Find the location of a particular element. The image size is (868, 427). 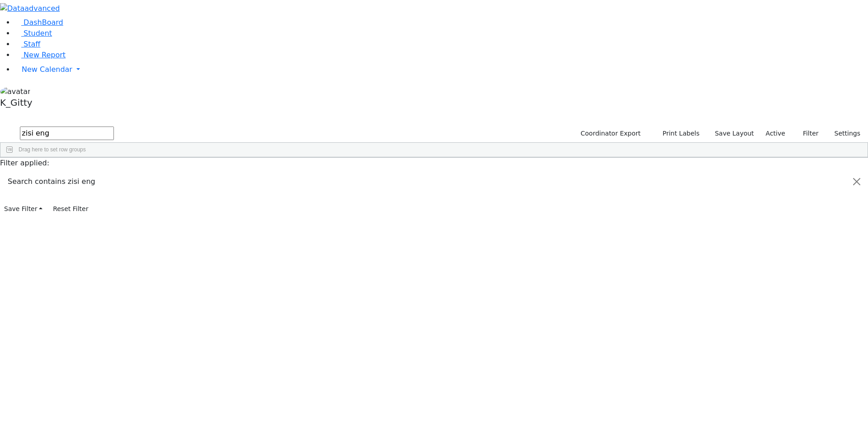

label: Active is located at coordinates (775, 133).